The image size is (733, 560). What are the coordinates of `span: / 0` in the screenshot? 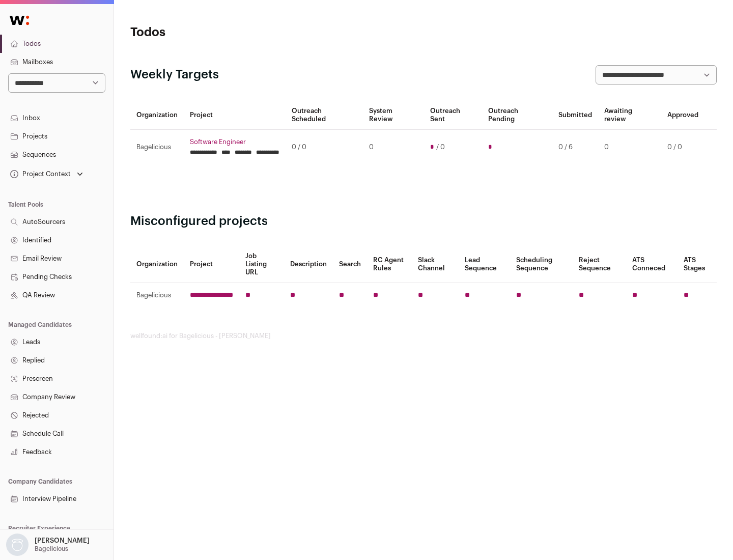 It's located at (440, 147).